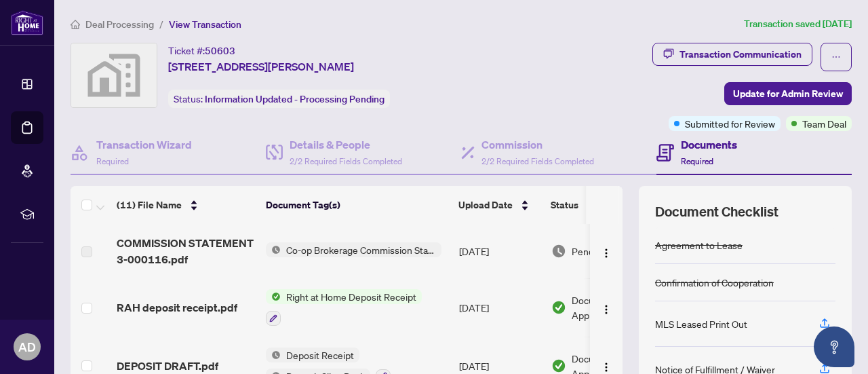 The width and height of the screenshot is (868, 374). I want to click on span: Team Deal, so click(824, 123).